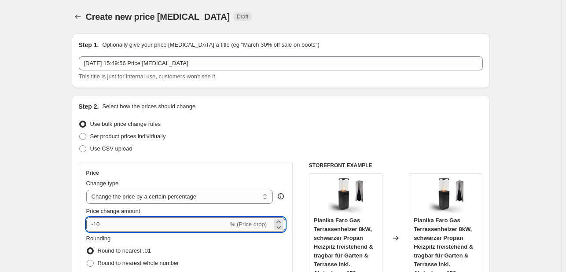  Describe the element at coordinates (78, 17) in the screenshot. I see `button: Price change jobs` at that location.